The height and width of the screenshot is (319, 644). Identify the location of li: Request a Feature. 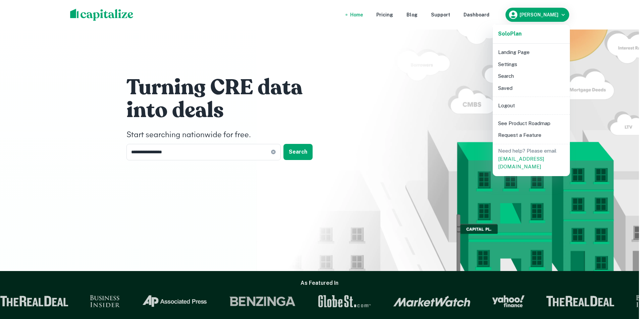
(531, 135).